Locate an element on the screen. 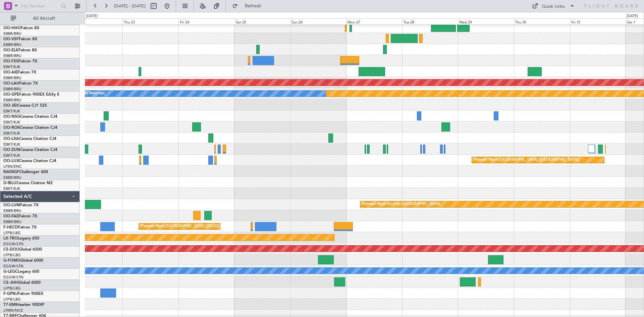 This screenshot has width=644, height=317. a: OO-HHOFalcon 8X is located at coordinates (21, 28).